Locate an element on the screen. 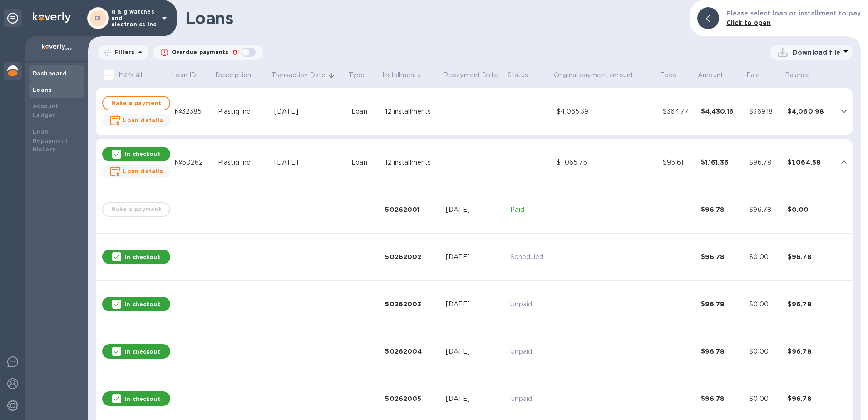 This screenshot has width=868, height=420. h1: Loans is located at coordinates (434, 18).